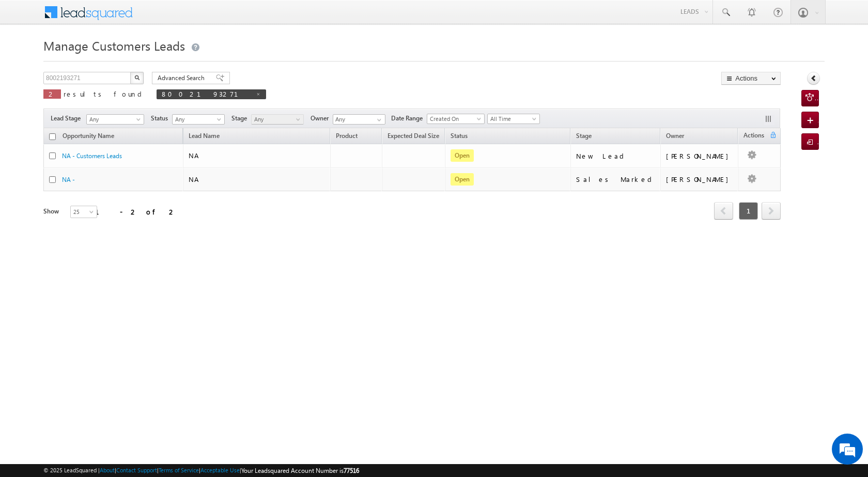 The height and width of the screenshot is (477, 868). I want to click on span: Status, so click(161, 118).